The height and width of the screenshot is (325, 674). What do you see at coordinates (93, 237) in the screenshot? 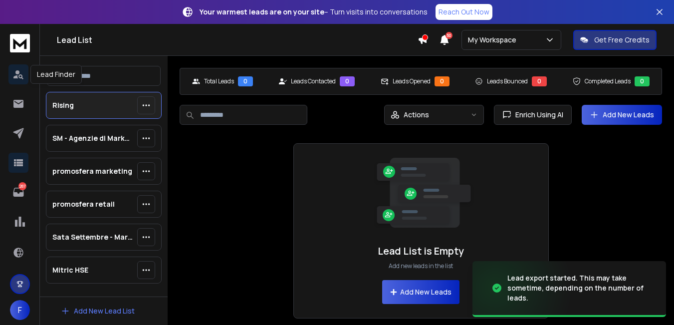
I see `p: Sata Settembre - Margini Nascosti Magazzino` at bounding box center [93, 237].